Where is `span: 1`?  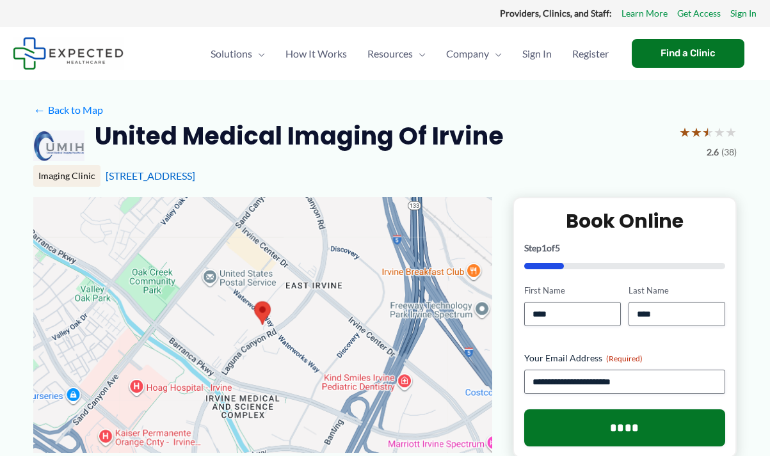 span: 1 is located at coordinates (544, 248).